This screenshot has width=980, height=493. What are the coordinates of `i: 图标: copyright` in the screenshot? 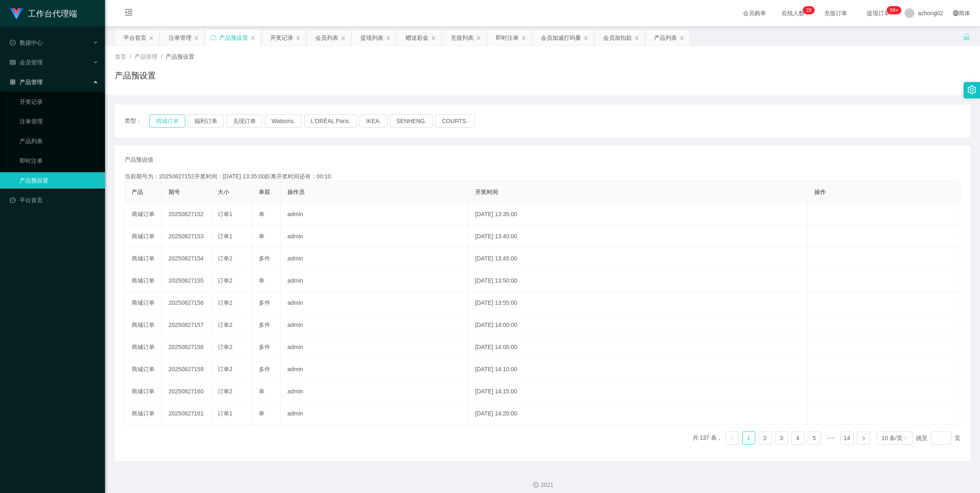 It's located at (536, 485).